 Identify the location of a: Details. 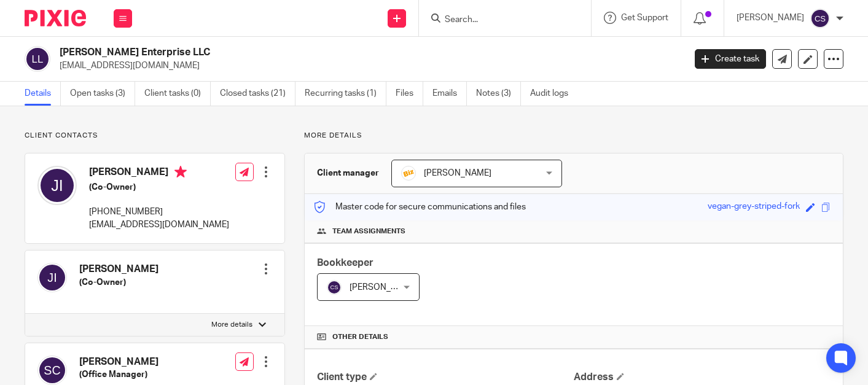
(42, 94).